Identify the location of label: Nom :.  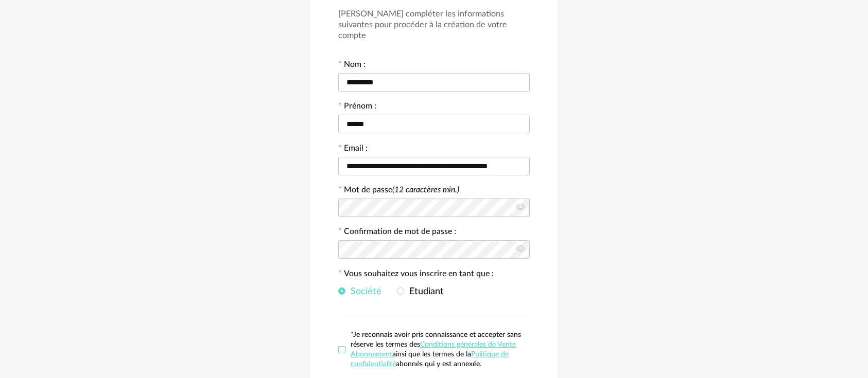
(352, 66).